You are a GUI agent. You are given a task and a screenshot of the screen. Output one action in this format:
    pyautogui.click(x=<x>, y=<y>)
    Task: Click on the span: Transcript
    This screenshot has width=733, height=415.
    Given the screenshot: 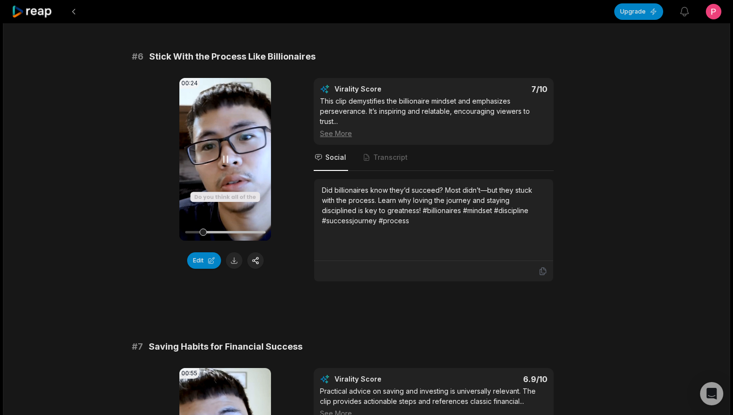 What is the action you would take?
    pyautogui.click(x=390, y=157)
    